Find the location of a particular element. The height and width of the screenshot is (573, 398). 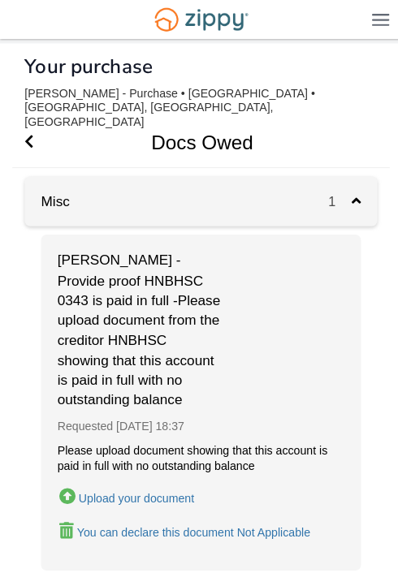

a: Go Back is located at coordinates (28, 140).